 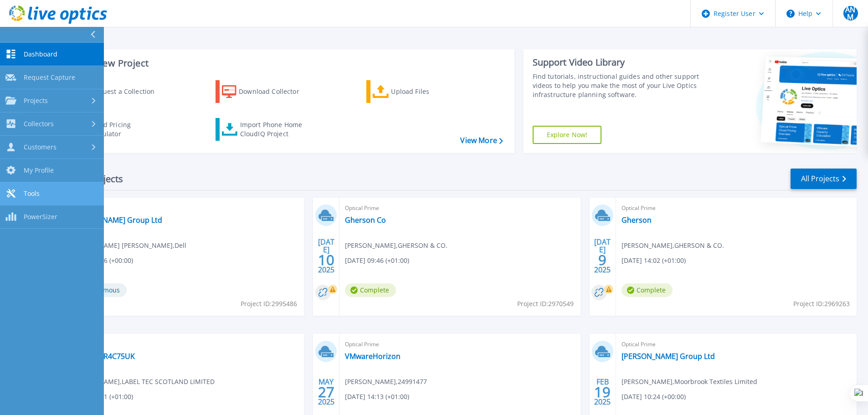 What do you see at coordinates (115, 130) in the screenshot?
I see `a: Cloud Pricing Calculator` at bounding box center [115, 130].